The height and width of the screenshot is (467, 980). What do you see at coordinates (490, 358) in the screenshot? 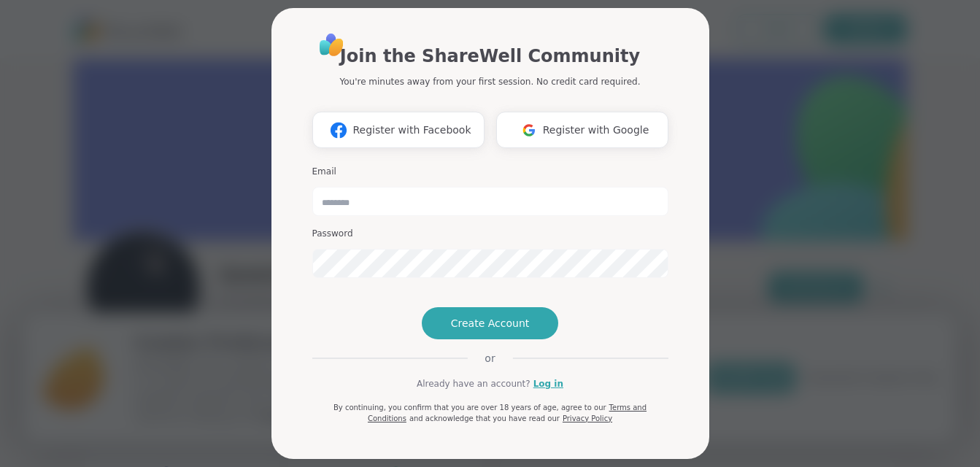
I see `span: or` at bounding box center [490, 358].